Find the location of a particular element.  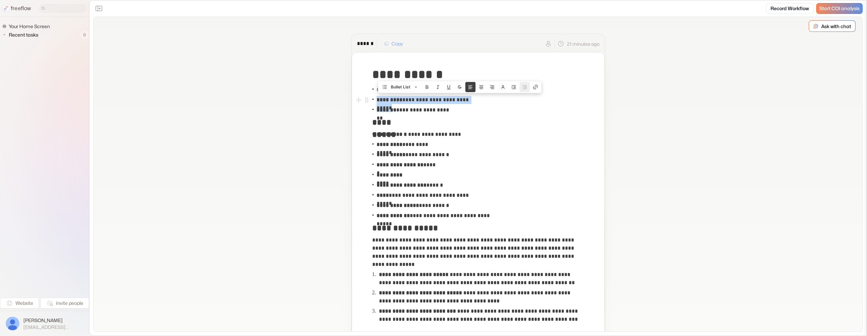

button: Close the sidebar is located at coordinates (99, 8).